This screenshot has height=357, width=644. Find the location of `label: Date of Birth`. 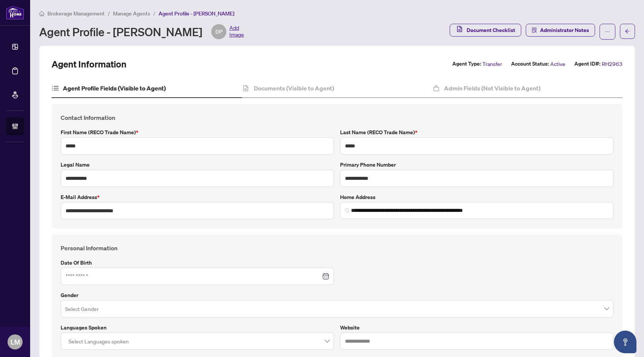

label: Date of Birth is located at coordinates (197, 263).